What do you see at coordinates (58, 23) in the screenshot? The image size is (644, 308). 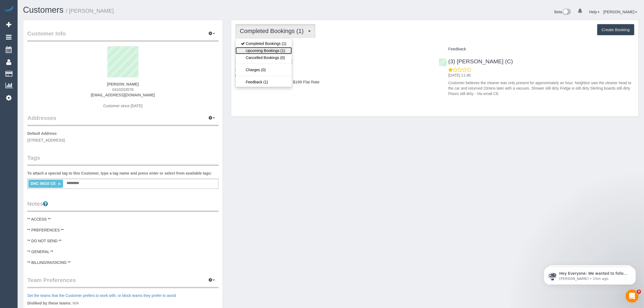 I see `p: Message from Ellie, sent 15m ago` at bounding box center [58, 23].